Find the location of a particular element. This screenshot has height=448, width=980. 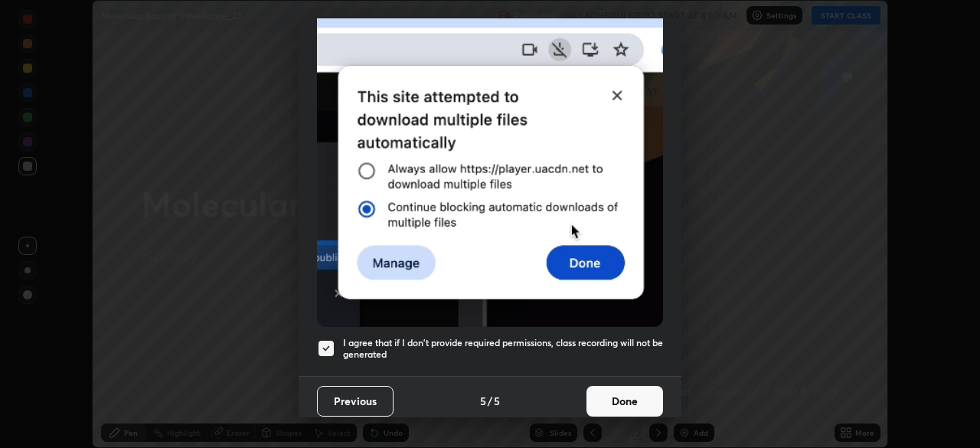

h5: I agree that if I don't provide required permissions, class recording will not be generated is located at coordinates (503, 349).